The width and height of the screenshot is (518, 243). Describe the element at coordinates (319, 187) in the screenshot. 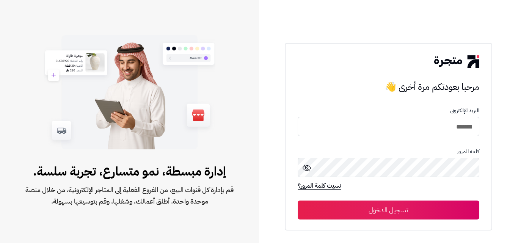

I see `a: نسيت كلمة المرور؟` at that location.